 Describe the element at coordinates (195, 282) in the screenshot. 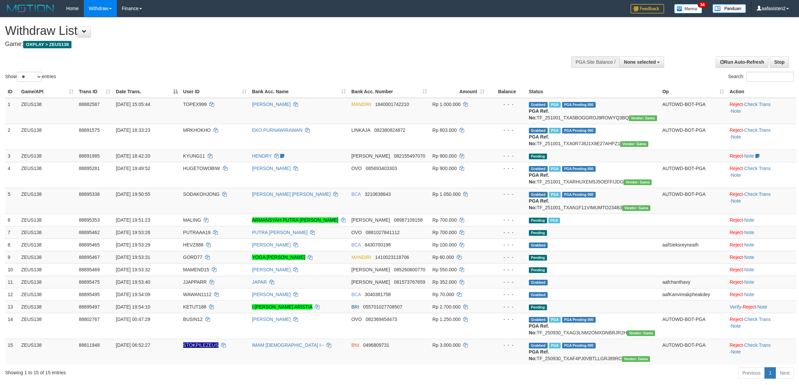

I see `span: JJAPPARR` at that location.